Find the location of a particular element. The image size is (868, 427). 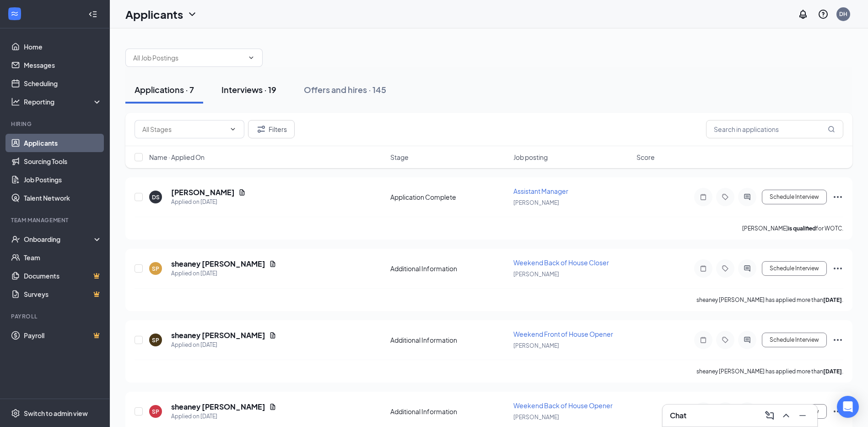

a: Job Postings is located at coordinates (63, 180).